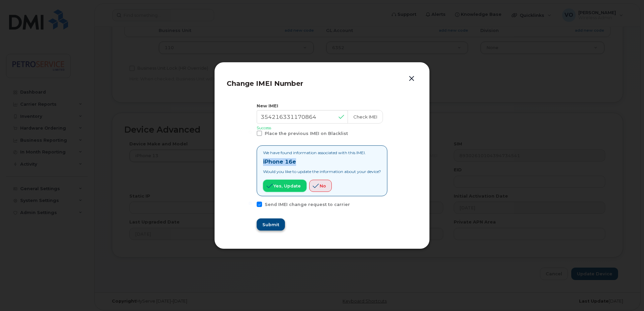 The width and height of the screenshot is (644, 311). I want to click on button: Submit, so click(271, 225).